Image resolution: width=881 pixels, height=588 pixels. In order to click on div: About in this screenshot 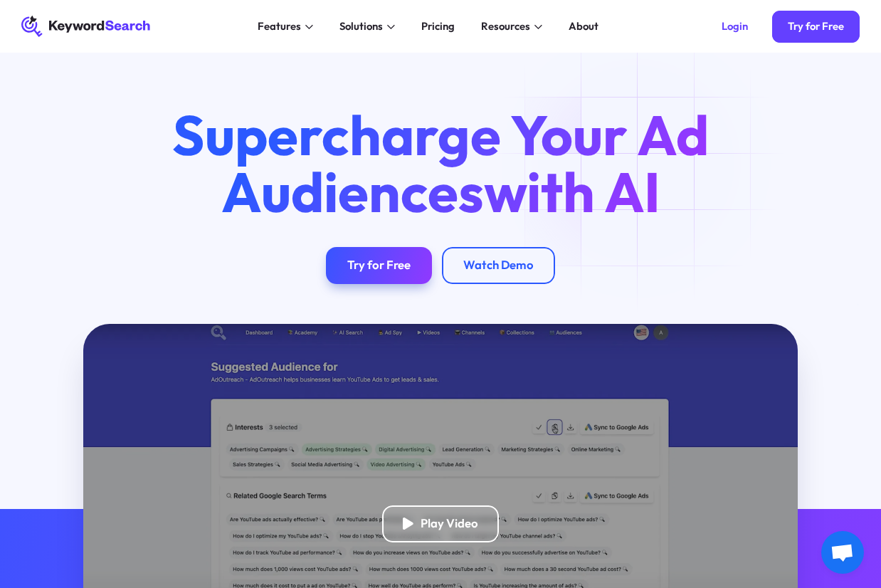, I will do `click(584, 27)`.